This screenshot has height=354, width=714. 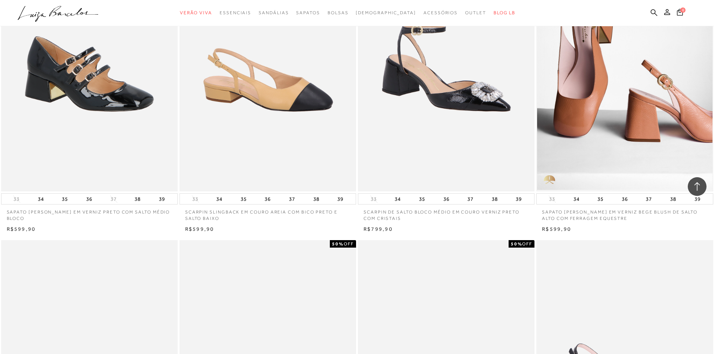 I want to click on a: BLOG LB, so click(x=505, y=13).